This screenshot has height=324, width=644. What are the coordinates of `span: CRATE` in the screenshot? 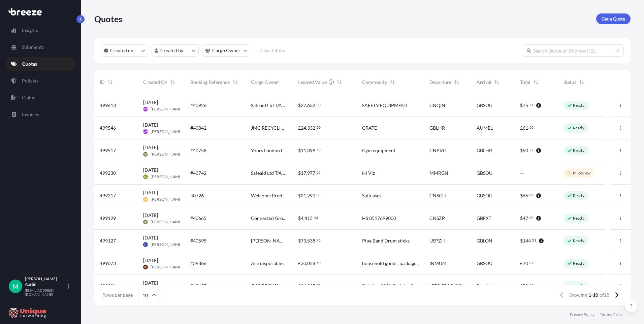 It's located at (370, 128).